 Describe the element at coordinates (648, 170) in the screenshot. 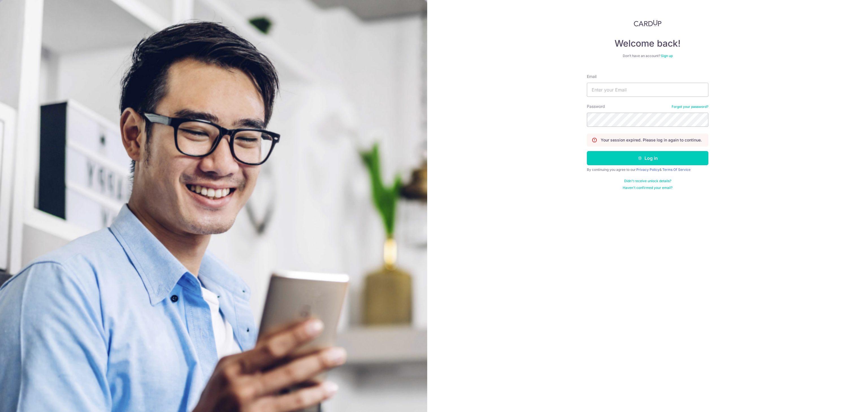

I see `div: By continuing you agree to our &` at that location.